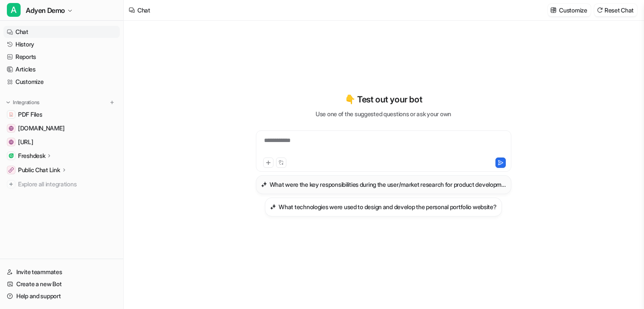 The width and height of the screenshot is (644, 309). Describe the element at coordinates (8, 102) in the screenshot. I see `img: expand menu` at that location.